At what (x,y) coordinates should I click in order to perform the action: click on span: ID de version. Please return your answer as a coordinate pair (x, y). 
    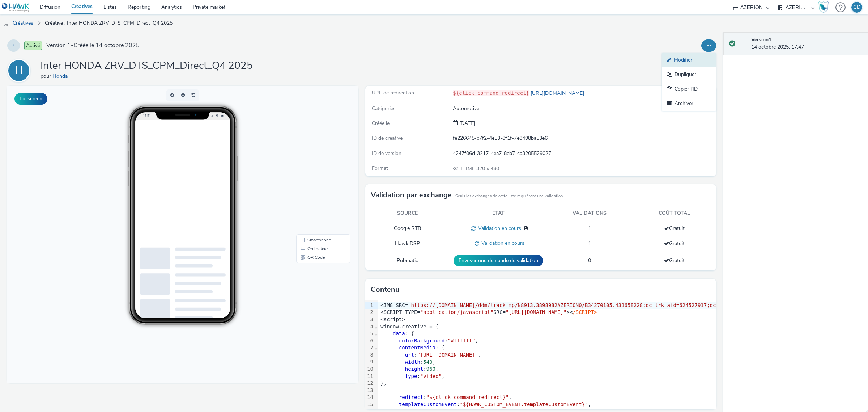
    Looking at the image, I should click on (387, 153).